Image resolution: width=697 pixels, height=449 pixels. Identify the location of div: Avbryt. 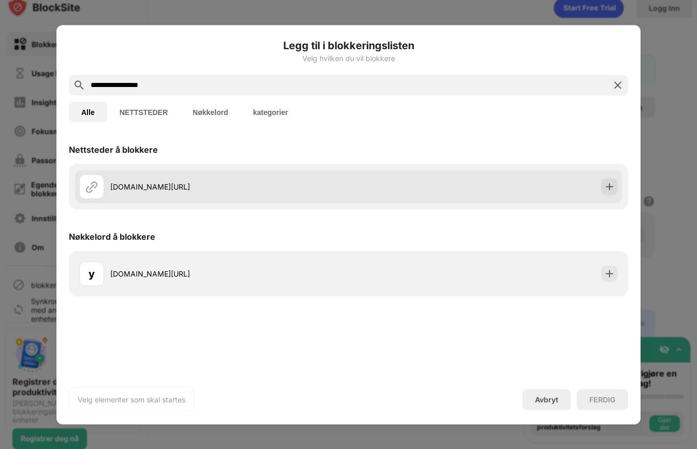
(546, 399).